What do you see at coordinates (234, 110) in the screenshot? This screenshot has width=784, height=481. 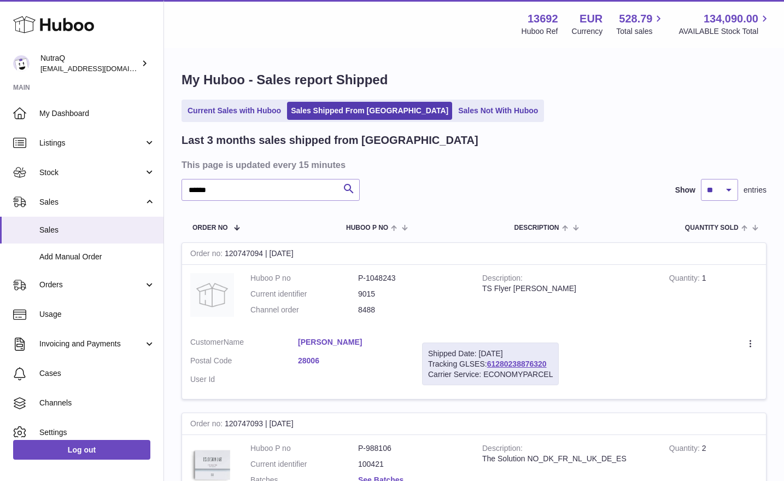 I see `a: Current Sales with Huboo` at bounding box center [234, 110].